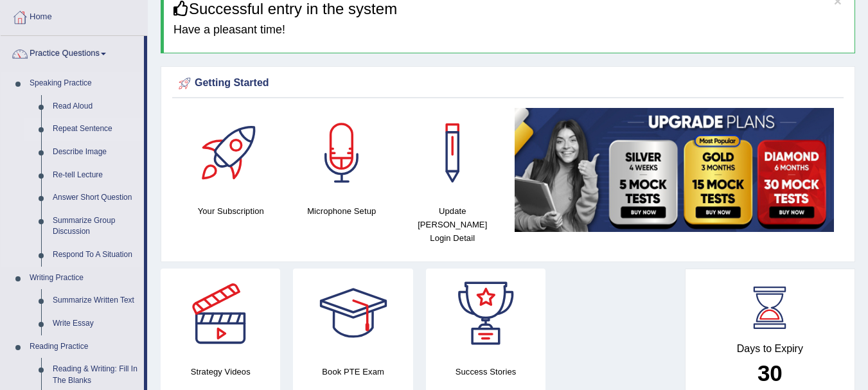  What do you see at coordinates (95, 129) in the screenshot?
I see `a: Repeat Sentence` at bounding box center [95, 129].